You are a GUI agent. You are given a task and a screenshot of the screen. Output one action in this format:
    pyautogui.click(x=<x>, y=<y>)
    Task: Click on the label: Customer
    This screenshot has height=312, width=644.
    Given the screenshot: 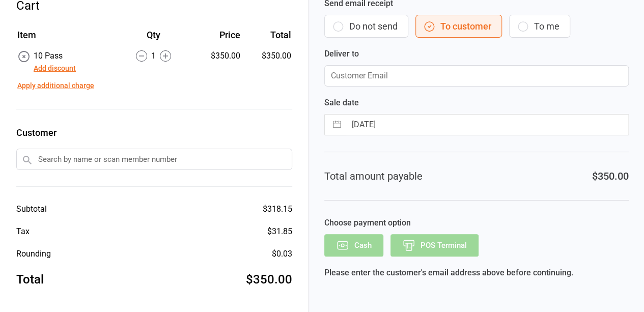 What is the action you would take?
    pyautogui.click(x=154, y=132)
    